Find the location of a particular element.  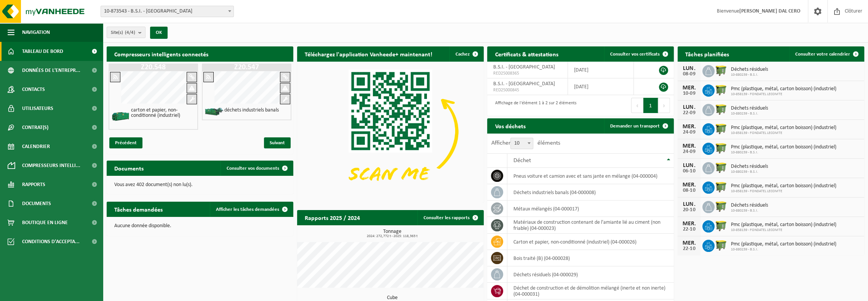

div: Affichage de l'élément 1 à 2 sur 2 éléments is located at coordinates (534, 105).